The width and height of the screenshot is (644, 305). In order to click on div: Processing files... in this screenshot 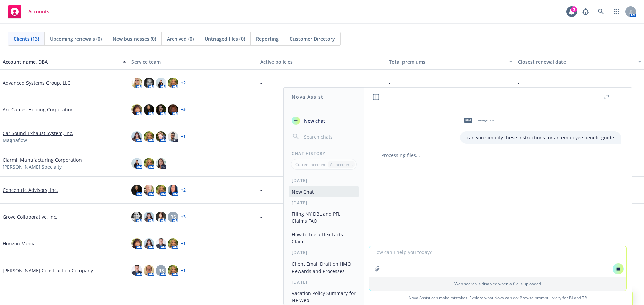, I will do `click(498, 155)`.